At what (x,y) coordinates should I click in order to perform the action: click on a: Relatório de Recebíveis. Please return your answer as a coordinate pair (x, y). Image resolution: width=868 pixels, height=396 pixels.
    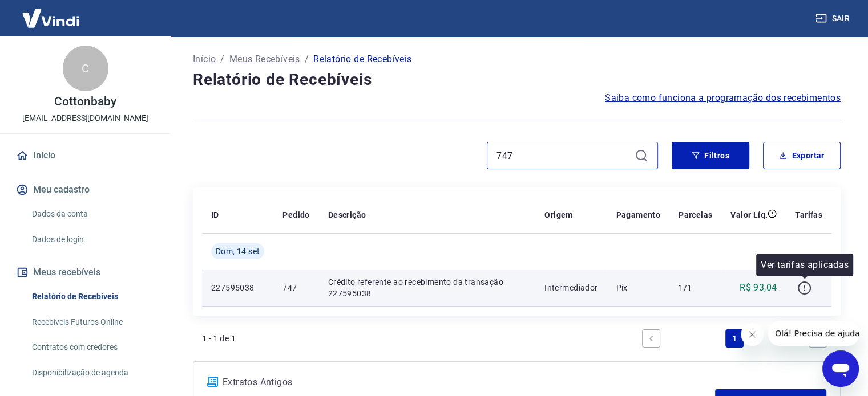
    Looking at the image, I should click on (92, 296).